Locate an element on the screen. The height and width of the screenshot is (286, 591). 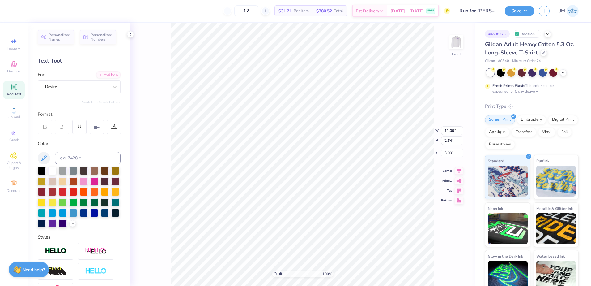
div: Applique is located at coordinates (497, 132).